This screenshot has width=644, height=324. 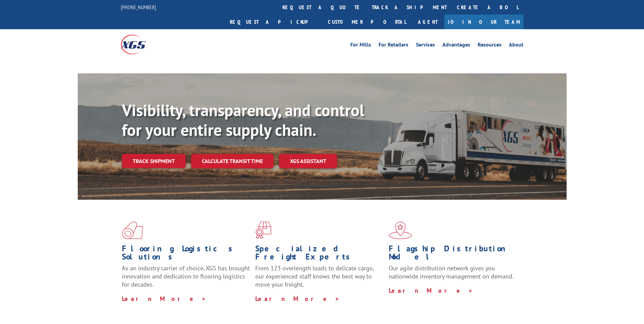 What do you see at coordinates (132, 230) in the screenshot?
I see `img: xgs-icon-total-supply-chain-intelligence-red` at bounding box center [132, 230].